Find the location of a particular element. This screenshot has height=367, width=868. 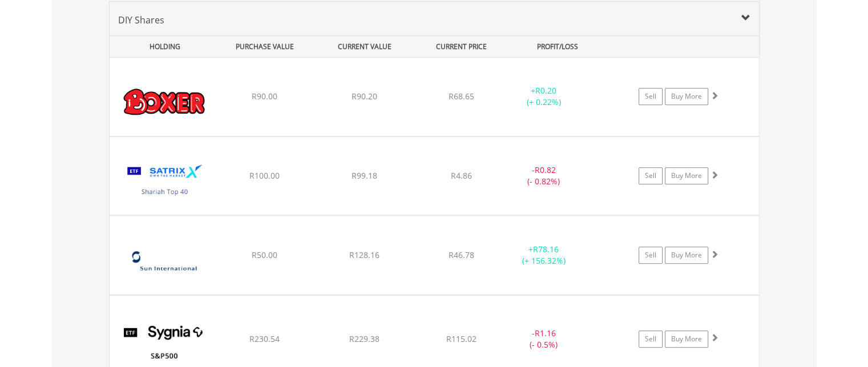

span: R46.78 is located at coordinates (461, 255).